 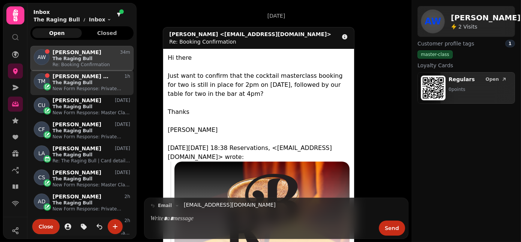 I want to click on button: filter, so click(x=119, y=15).